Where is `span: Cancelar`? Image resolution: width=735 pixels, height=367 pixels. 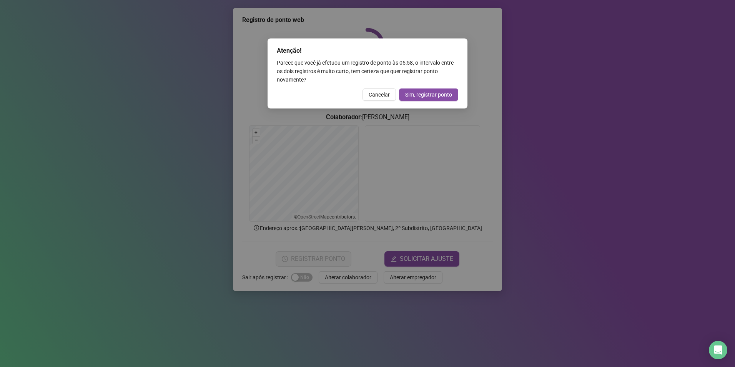
span: Cancelar is located at coordinates (379, 95).